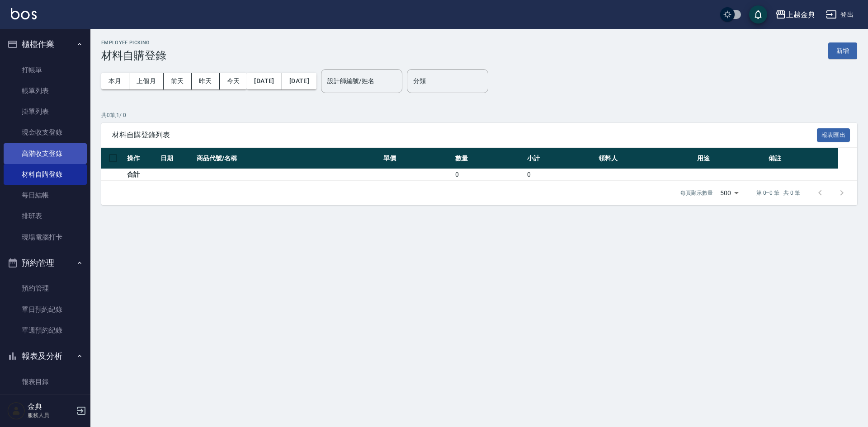 Image resolution: width=868 pixels, height=427 pixels. Describe the element at coordinates (645, 158) in the screenshot. I see `th: 領料人` at that location.